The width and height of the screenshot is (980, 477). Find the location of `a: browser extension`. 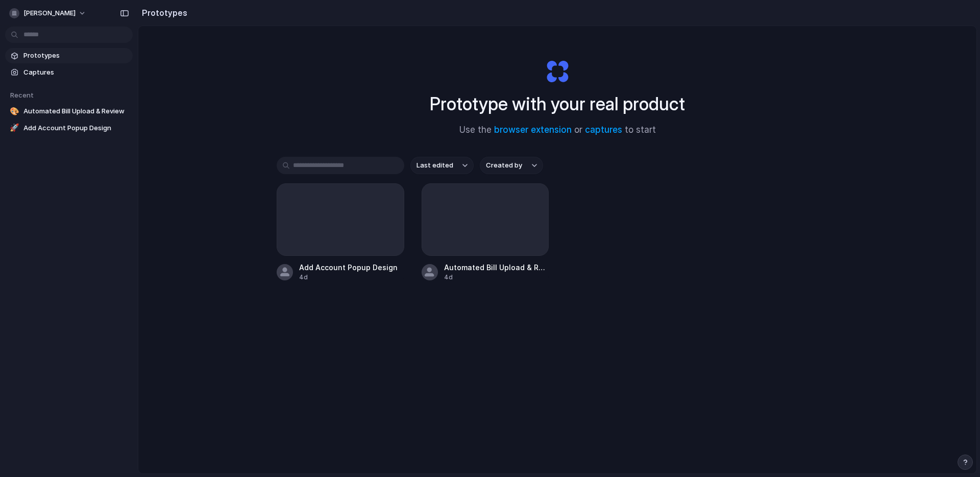

a: browser extension is located at coordinates (533, 130).